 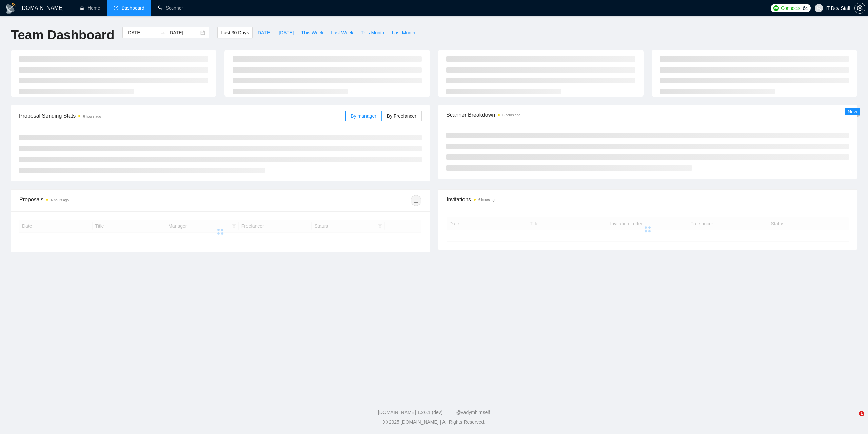 What do you see at coordinates (860, 8) in the screenshot?
I see `button: setting` at bounding box center [860, 8].